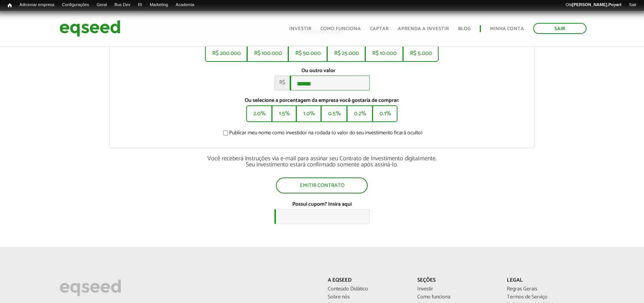  Describe the element at coordinates (37, 5) in the screenshot. I see `a: Adicionar empresa` at that location.